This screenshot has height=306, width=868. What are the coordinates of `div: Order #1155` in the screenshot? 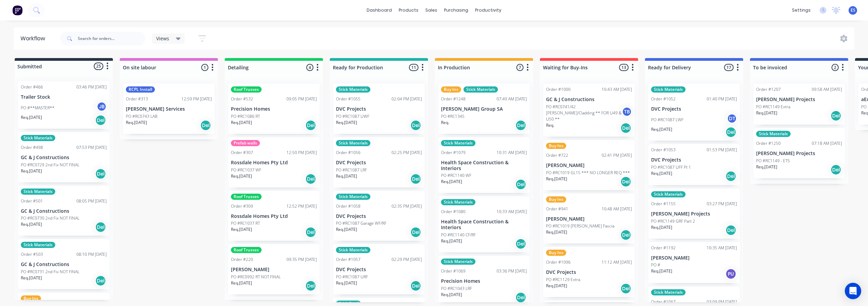 It's located at (663, 204).